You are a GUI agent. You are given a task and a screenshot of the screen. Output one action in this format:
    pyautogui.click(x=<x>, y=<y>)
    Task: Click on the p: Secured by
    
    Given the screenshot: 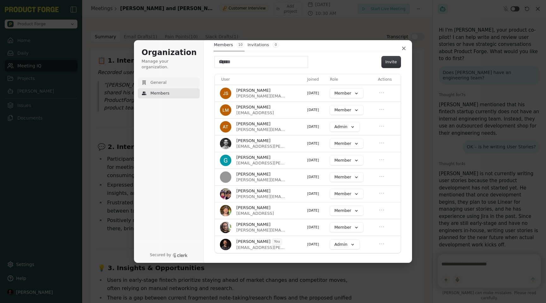 What is the action you would take?
    pyautogui.click(x=160, y=255)
    